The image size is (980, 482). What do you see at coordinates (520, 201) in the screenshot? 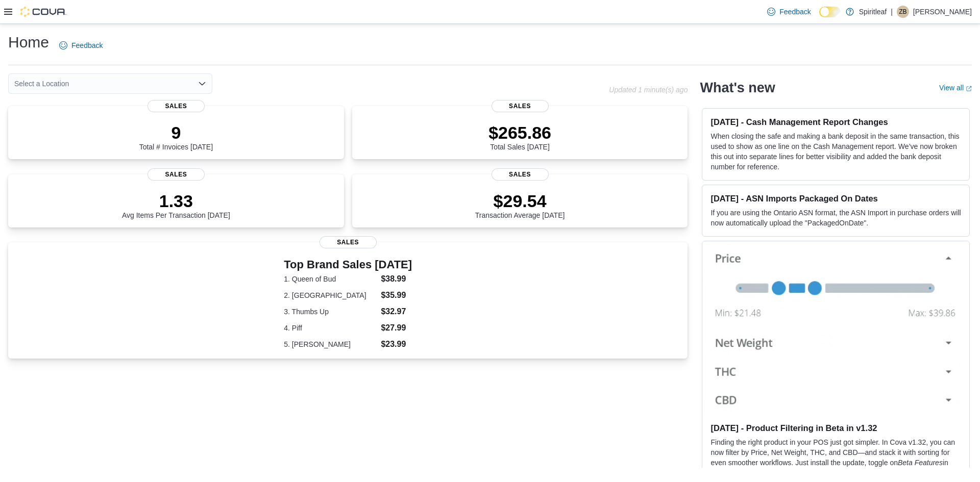
I see `p: $29.54` at bounding box center [520, 201].